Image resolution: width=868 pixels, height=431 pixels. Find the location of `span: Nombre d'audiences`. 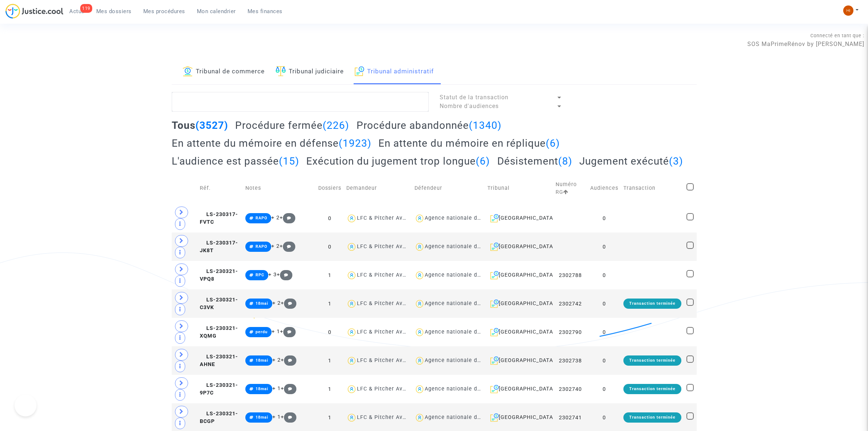

span: Nombre d'audiences is located at coordinates (469, 106).